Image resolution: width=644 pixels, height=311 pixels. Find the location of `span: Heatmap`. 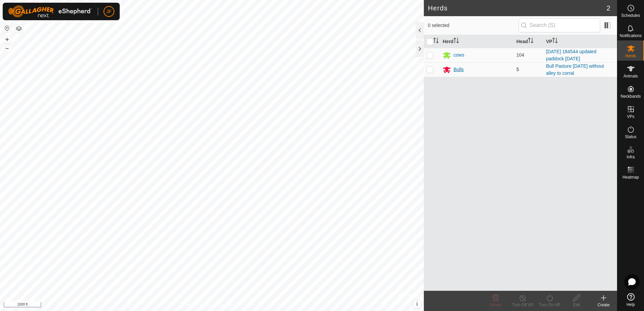

span: Heatmap is located at coordinates (630, 177).